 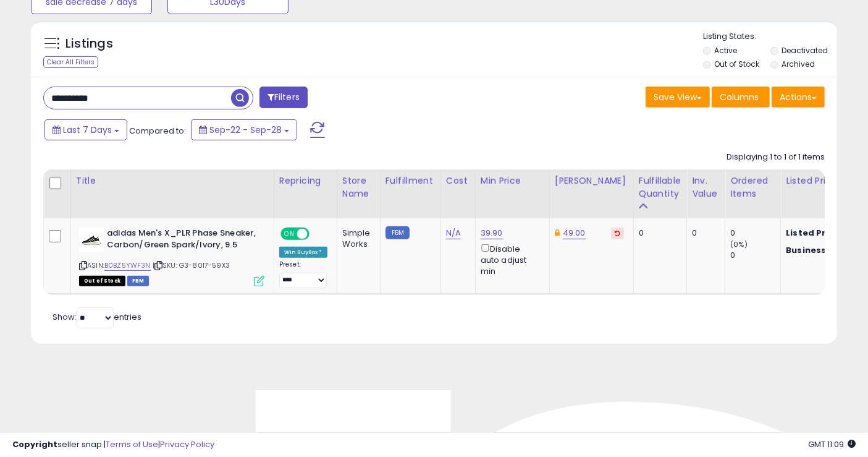 I want to click on label: Active, so click(x=726, y=50).